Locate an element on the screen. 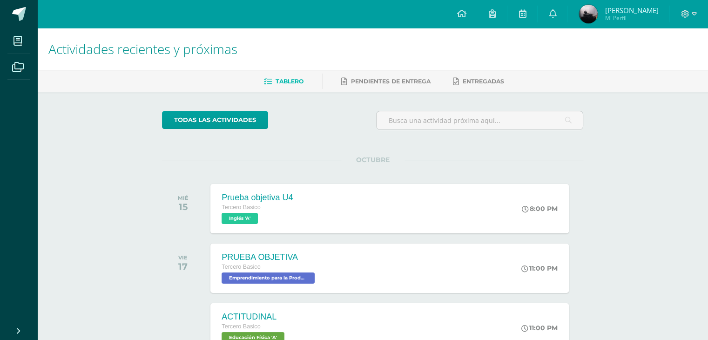 The image size is (708, 340). div: 15 is located at coordinates (183, 207).